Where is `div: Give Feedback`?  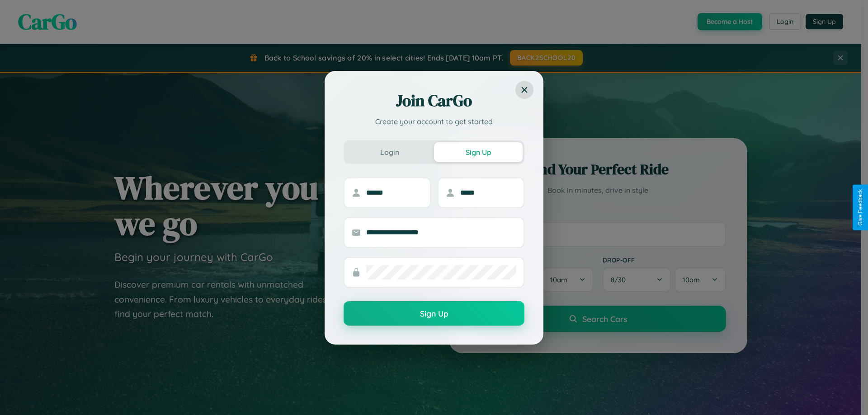
div: Give Feedback is located at coordinates (860, 207).